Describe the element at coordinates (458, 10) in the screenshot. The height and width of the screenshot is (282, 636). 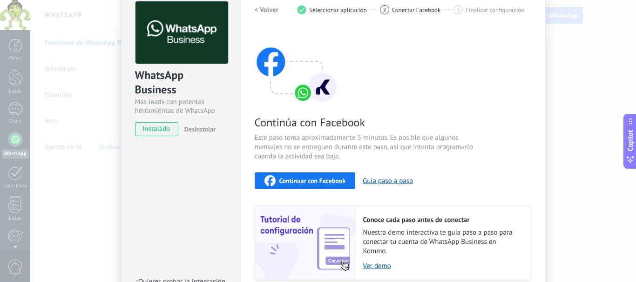
I see `span: 3` at that location.